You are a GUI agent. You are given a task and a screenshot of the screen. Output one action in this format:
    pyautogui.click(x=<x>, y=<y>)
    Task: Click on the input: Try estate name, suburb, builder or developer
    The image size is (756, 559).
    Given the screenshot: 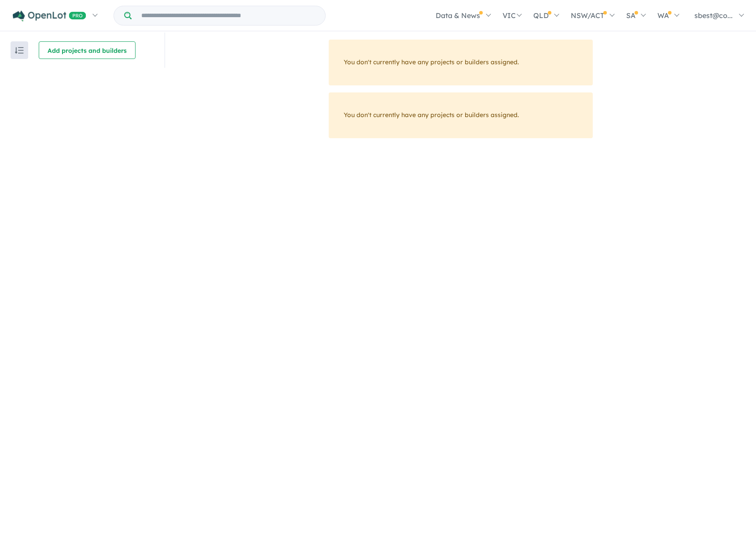 What is the action you would take?
    pyautogui.click(x=228, y=15)
    